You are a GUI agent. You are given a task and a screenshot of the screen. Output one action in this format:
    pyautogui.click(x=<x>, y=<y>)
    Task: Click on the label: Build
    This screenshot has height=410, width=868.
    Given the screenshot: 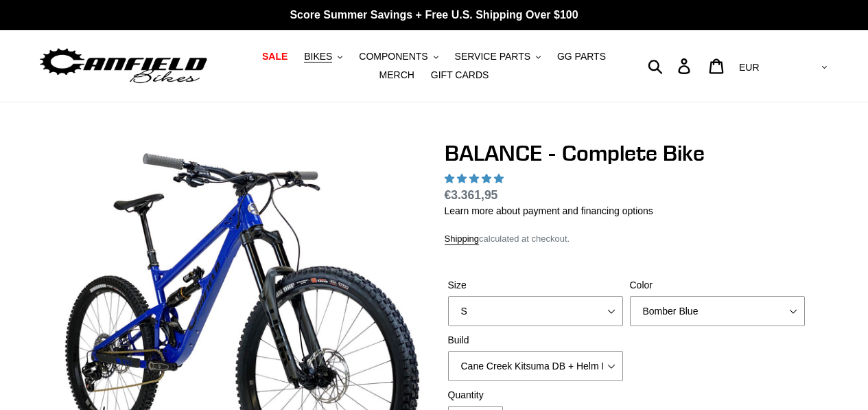 What is the action you would take?
    pyautogui.click(x=535, y=340)
    